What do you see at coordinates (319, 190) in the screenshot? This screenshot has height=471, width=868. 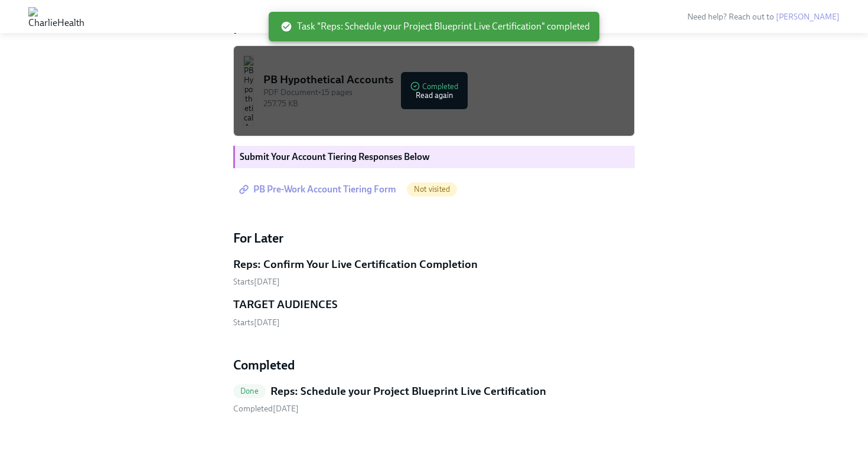 I see `a: PB Pre-Work Account Tiering Form` at bounding box center [319, 190].